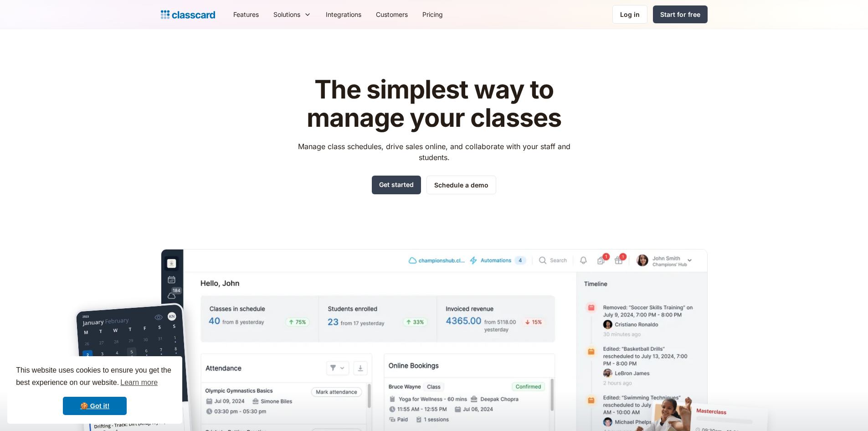 This screenshot has width=868, height=431. Describe the element at coordinates (432, 14) in the screenshot. I see `a: Pricing` at that location.